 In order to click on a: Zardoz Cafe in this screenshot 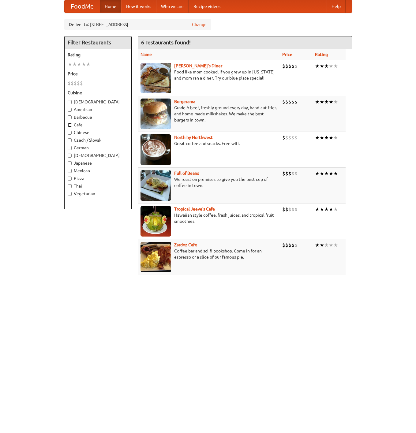, I will do `click(185, 245)`.